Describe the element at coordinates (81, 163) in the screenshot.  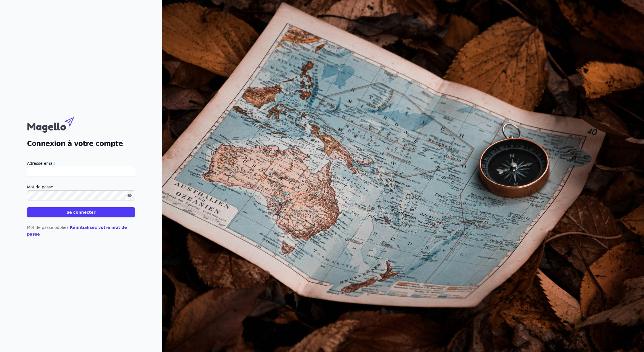
I see `label: Adresse email` at that location.